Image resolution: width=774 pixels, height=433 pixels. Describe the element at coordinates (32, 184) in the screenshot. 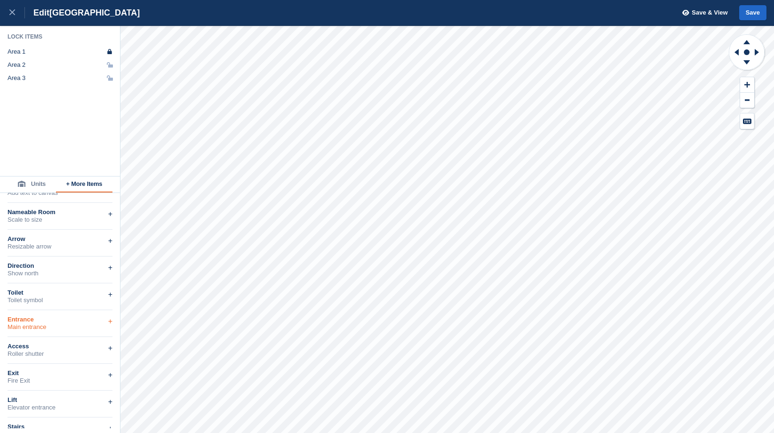

I see `button: Units` at that location.